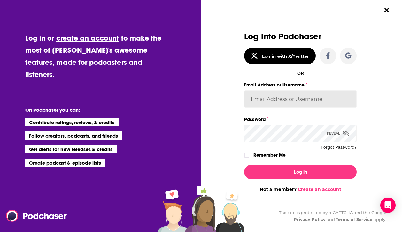 The height and width of the screenshot is (232, 402). I want to click on label: Email Address or Username, so click(301, 85).